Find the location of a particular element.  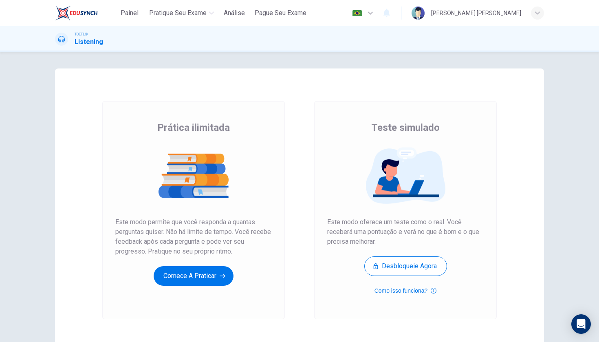

h1: Listening is located at coordinates (89, 42).